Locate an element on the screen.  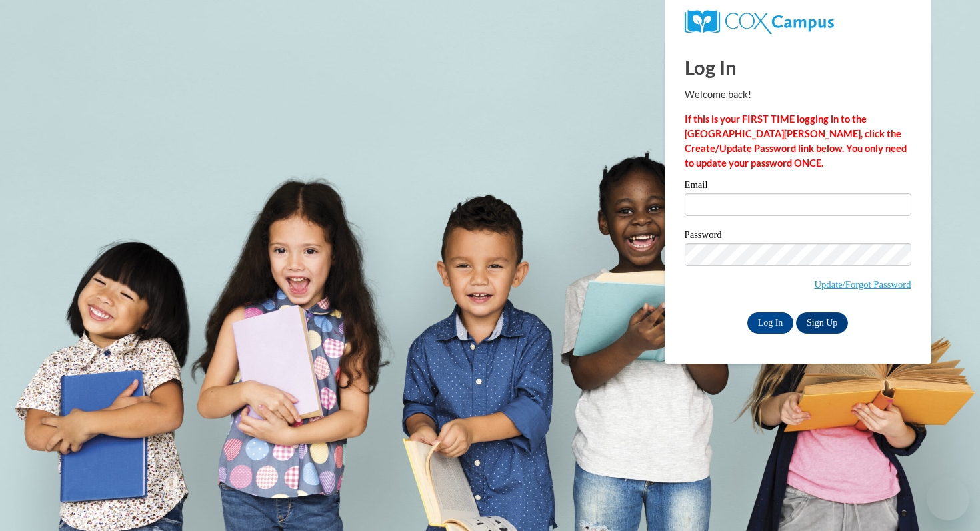
a: Update/Forgot Password is located at coordinates (862, 285).